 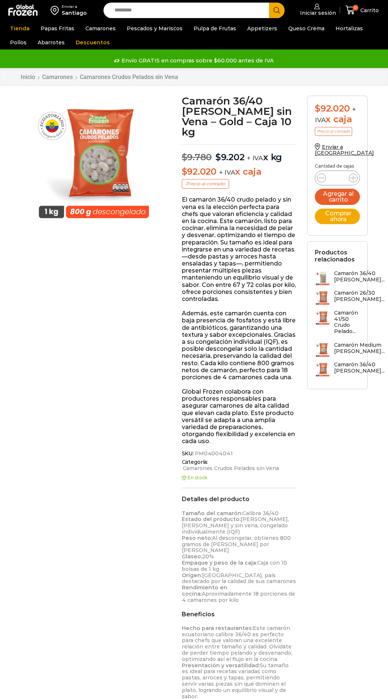 What do you see at coordinates (239, 478) in the screenshot?
I see `p: En stock` at bounding box center [239, 478].